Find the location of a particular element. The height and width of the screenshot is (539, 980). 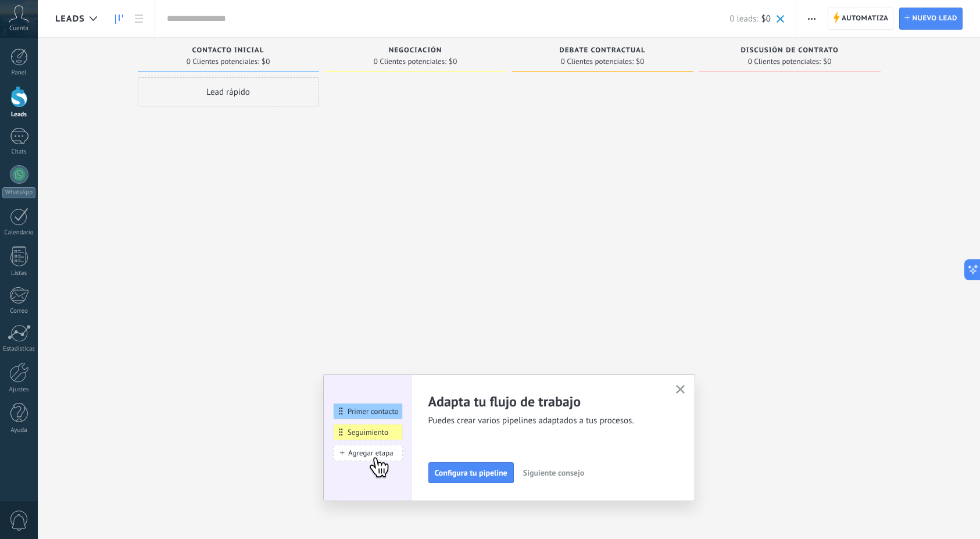

div: WhatsApp is located at coordinates (19, 192).